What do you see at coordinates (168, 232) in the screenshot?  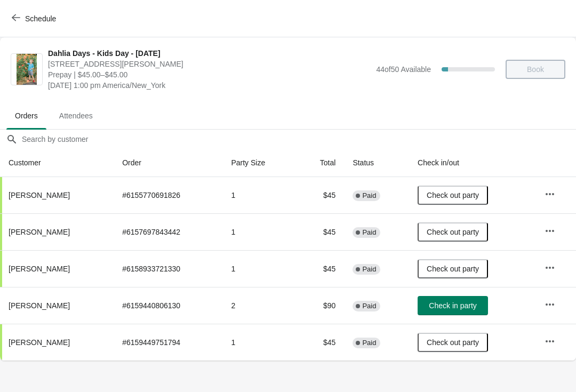 I see `td: # 6157697843442` at bounding box center [168, 232].